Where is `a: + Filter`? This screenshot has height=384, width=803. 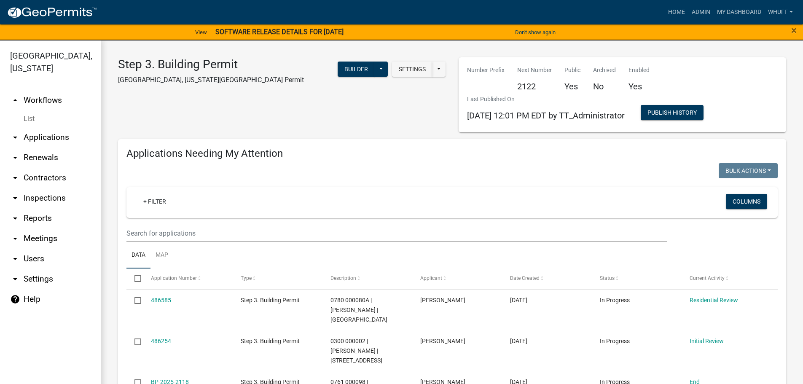
a: + Filter is located at coordinates (155, 202).